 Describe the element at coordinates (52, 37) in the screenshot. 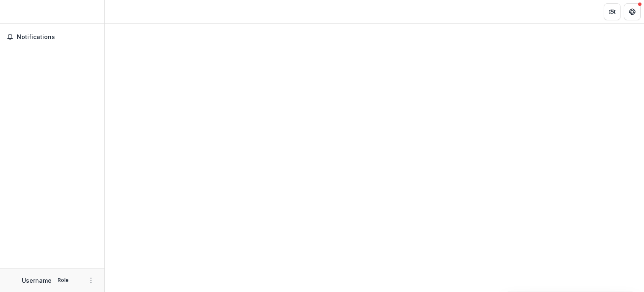

I see `button: Notifications` at that location.